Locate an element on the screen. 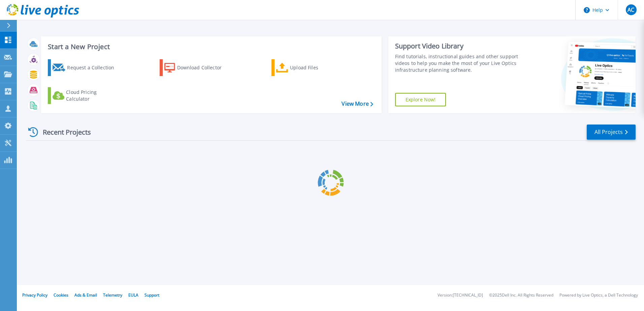 The image size is (644, 311). div: Upload Files is located at coordinates (317, 68).